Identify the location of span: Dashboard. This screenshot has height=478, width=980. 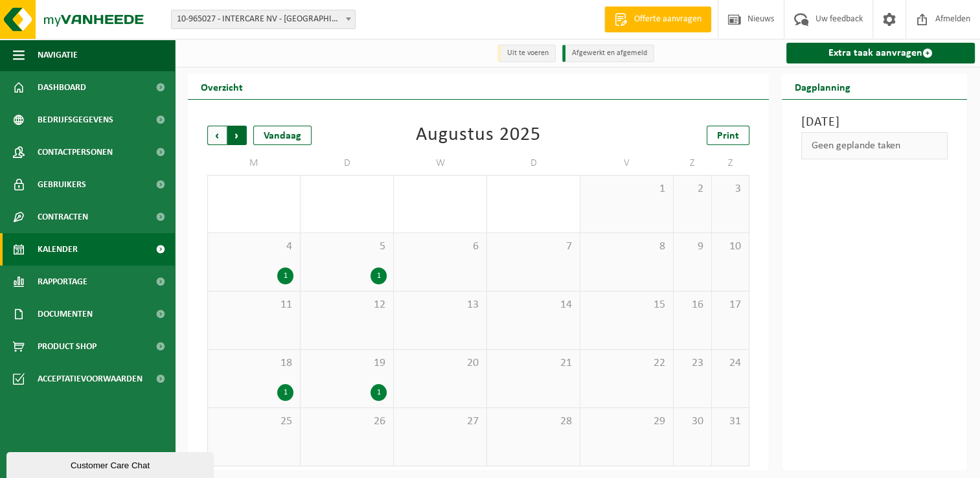
(61, 87).